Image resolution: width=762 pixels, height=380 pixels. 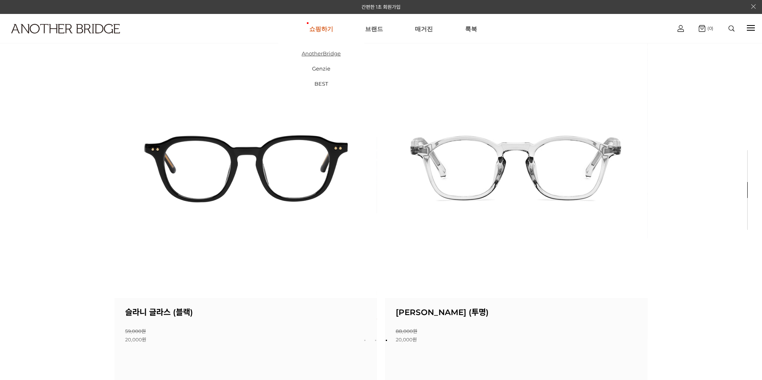 What do you see at coordinates (381, 7) in the screenshot?
I see `a: 간편한 1초 회원가입` at bounding box center [381, 7].